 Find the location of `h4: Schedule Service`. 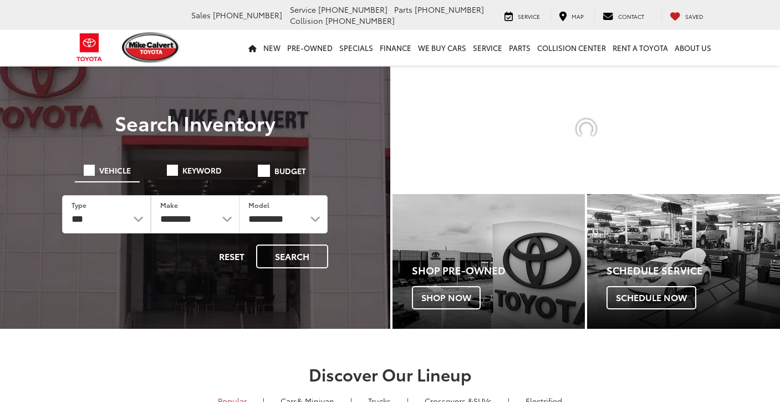

h4: Schedule Service is located at coordinates (693, 271).